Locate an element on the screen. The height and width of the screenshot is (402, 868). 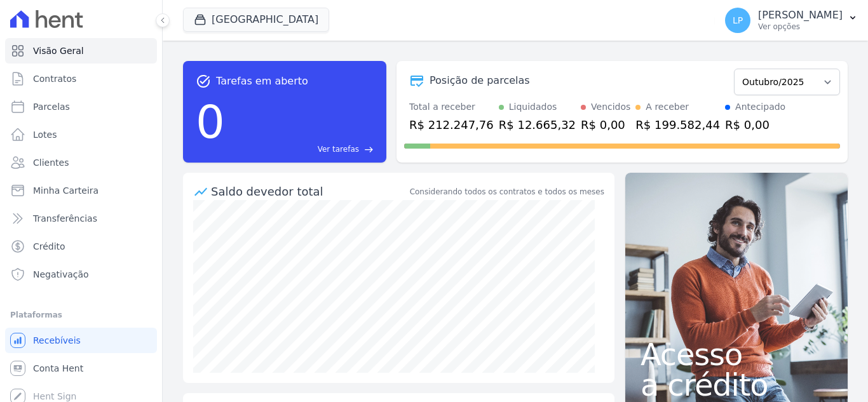
p: Ver opções is located at coordinates (800, 27).